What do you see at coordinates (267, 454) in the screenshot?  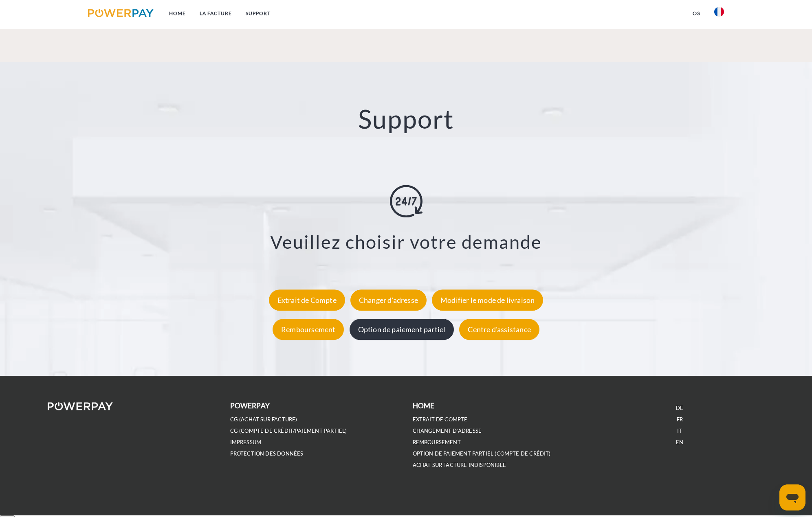 I see `a: PROTECTION DES DONNÉES` at bounding box center [267, 454].